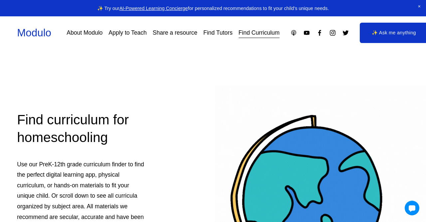 The width and height of the screenshot is (426, 222). I want to click on a: AI-Powered Learning Concierge, so click(154, 8).